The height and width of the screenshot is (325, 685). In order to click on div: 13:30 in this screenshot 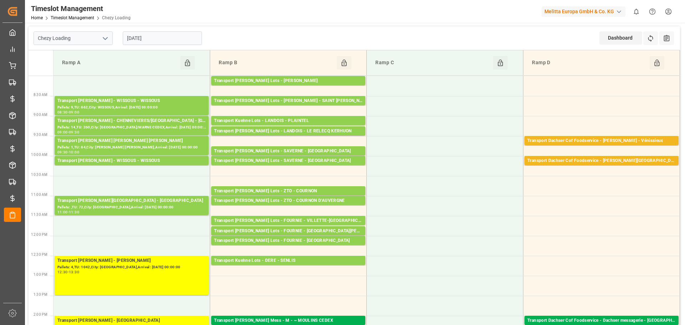, I will do `click(74, 272)`.